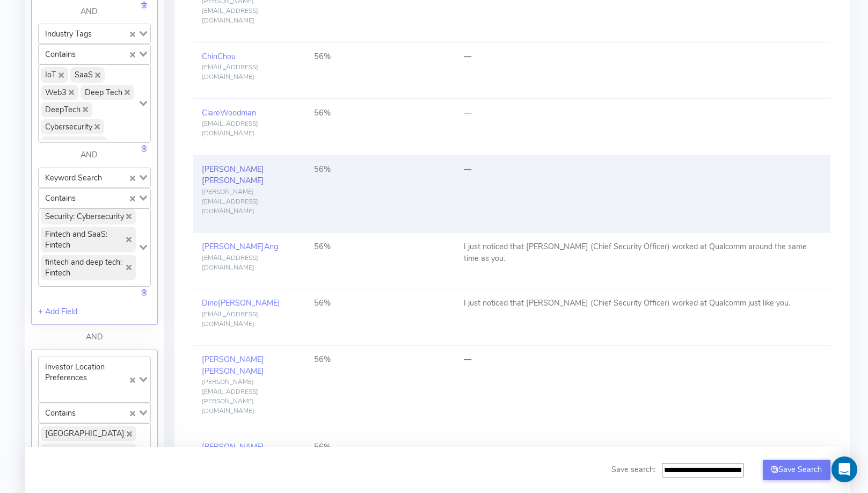  I want to click on span: SaaS, so click(87, 75).